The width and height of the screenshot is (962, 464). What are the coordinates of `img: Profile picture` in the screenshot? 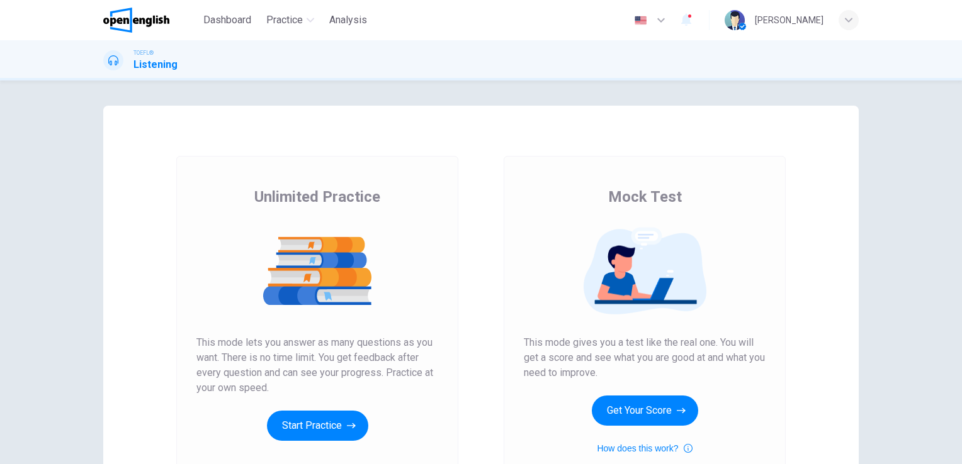 It's located at (734, 20).